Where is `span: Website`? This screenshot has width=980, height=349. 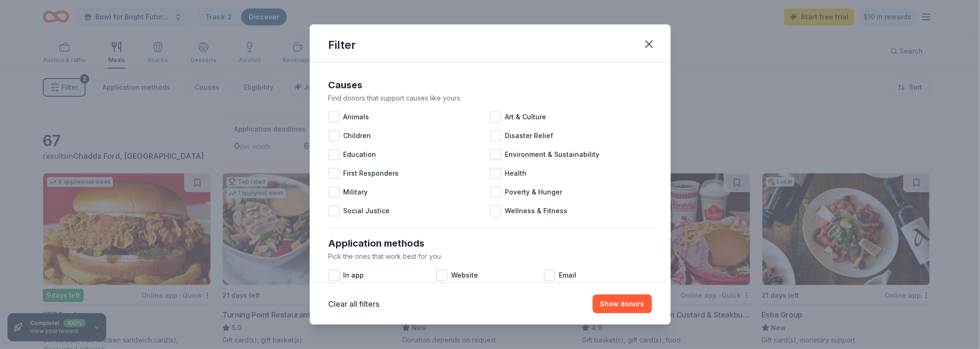 span: Website is located at coordinates (464, 275).